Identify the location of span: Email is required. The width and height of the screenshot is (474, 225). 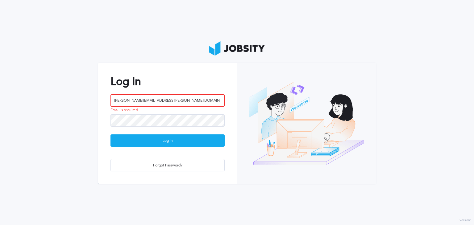
(124, 111).